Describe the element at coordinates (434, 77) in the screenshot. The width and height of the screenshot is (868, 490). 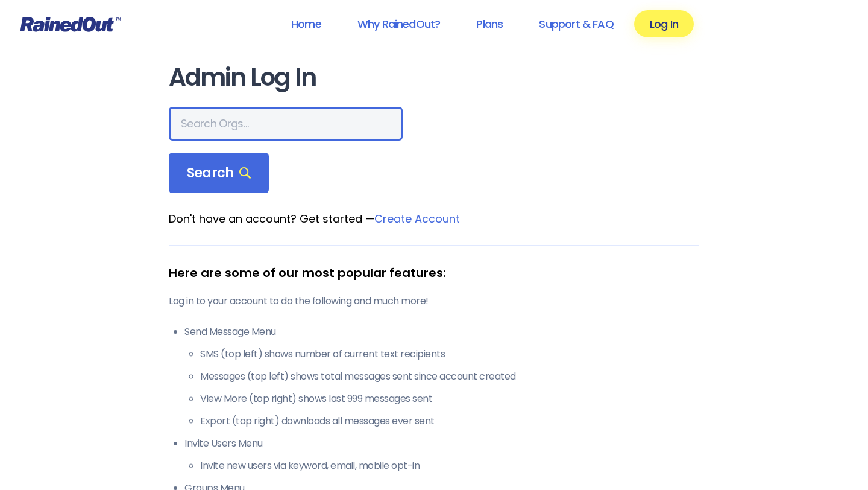
I see `h1: Admin Log In` at that location.